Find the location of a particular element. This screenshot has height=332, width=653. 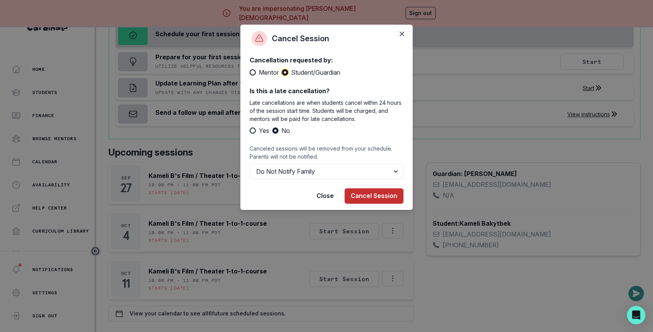

p: Canceled sessions will be removed from your schedule. Parents will not be notified. is located at coordinates (327, 152).